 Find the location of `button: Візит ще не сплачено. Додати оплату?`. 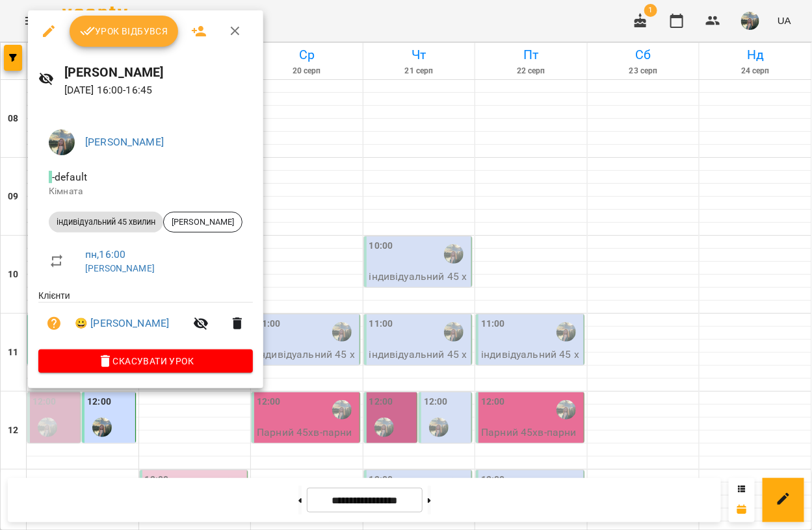

button: Візит ще не сплачено. Додати оплату? is located at coordinates (54, 323).